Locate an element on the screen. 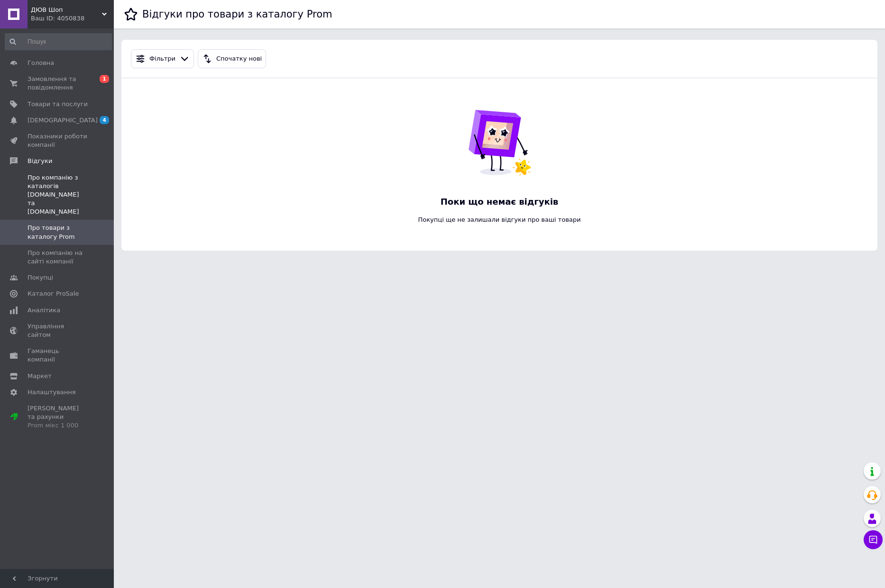  span: Головна is located at coordinates (41, 63).